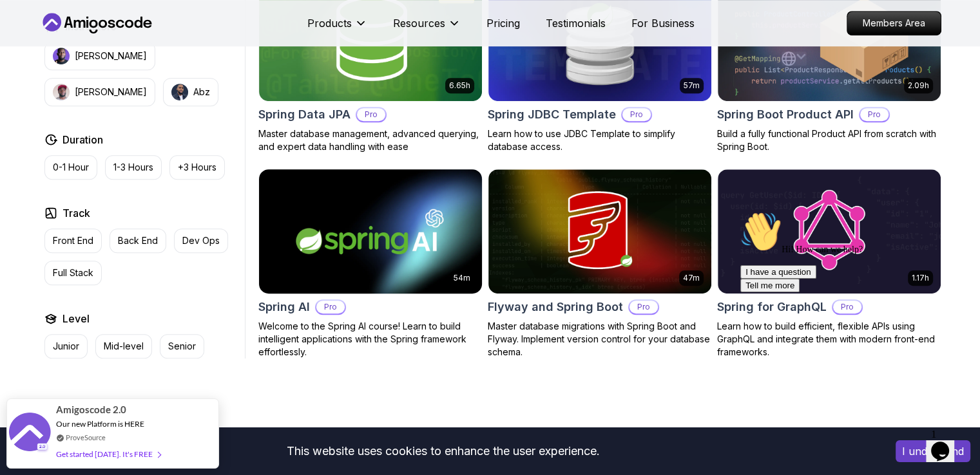 Image resolution: width=980 pixels, height=475 pixels. What do you see at coordinates (443, 451) in the screenshot?
I see `div: This website uses cookies to enhance the user experience.` at bounding box center [443, 451].